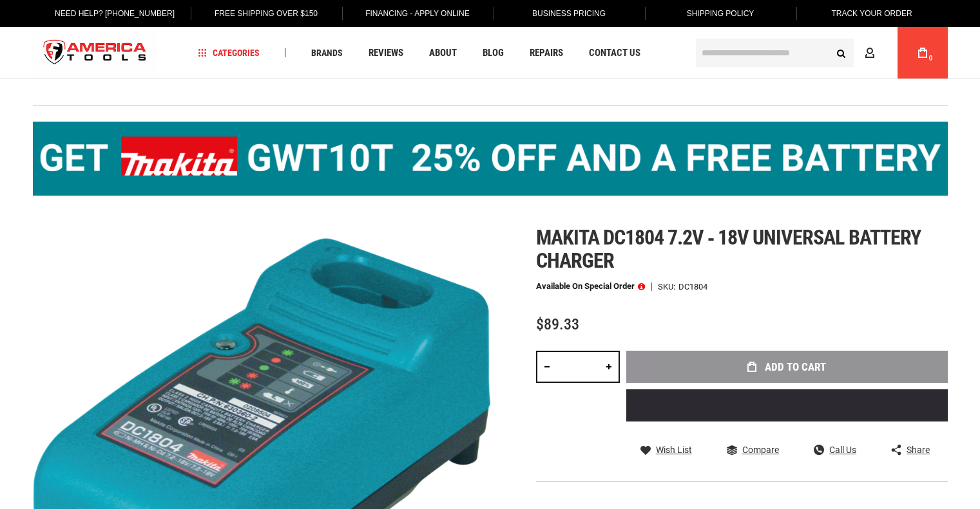 The height and width of the screenshot is (509, 980). I want to click on span: Brands, so click(327, 53).